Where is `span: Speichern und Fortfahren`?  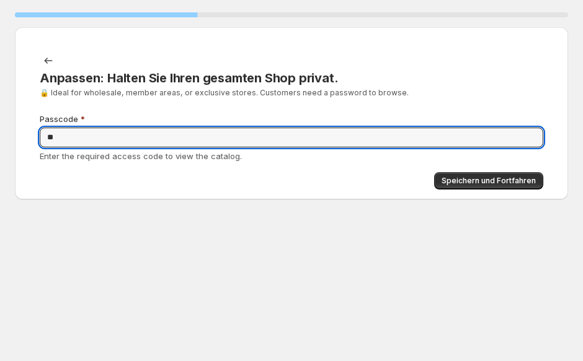
span: Speichern und Fortfahren is located at coordinates (488, 181).